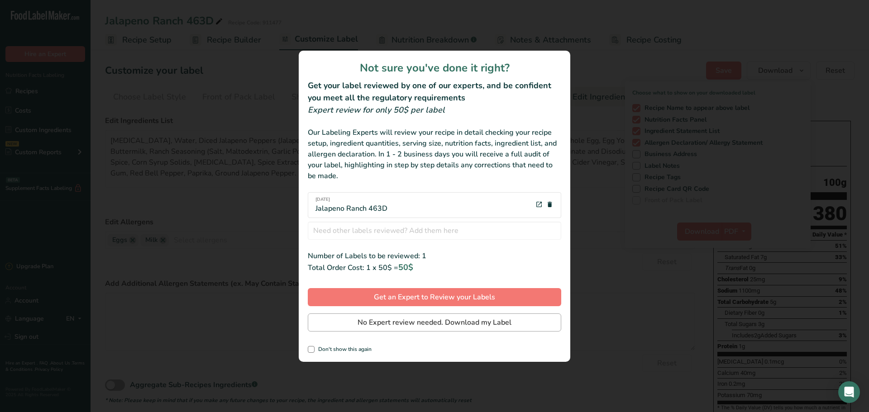  What do you see at coordinates (343, 349) in the screenshot?
I see `span: Don't show this again` at bounding box center [343, 349].